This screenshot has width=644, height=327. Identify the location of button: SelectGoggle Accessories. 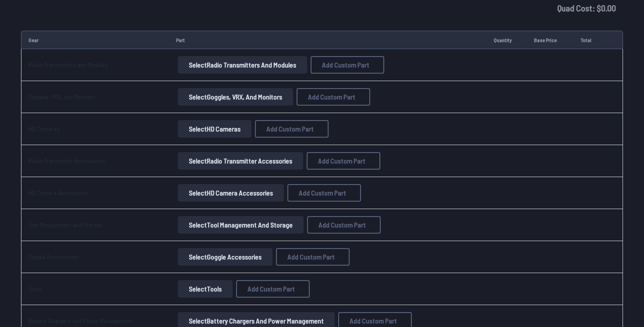
(225, 257).